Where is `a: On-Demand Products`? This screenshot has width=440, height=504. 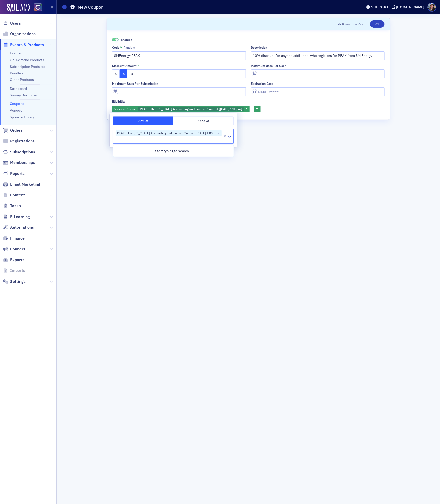
a: On-Demand Products is located at coordinates (27, 60).